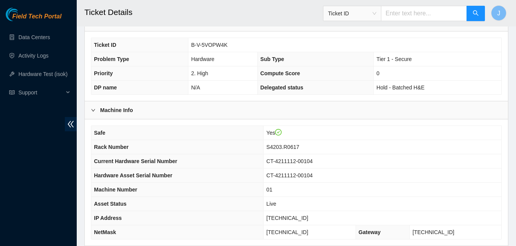  I want to click on span: Delegated status, so click(282, 87).